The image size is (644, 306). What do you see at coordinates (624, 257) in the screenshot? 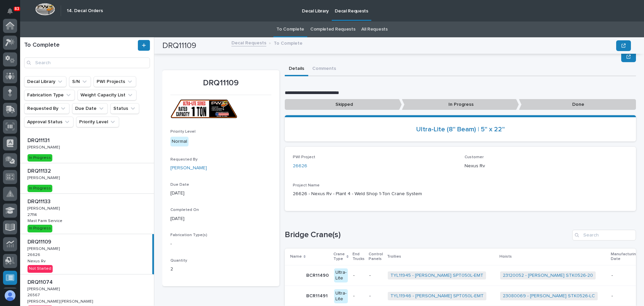
I see `p: Manufacturing Date` at bounding box center [624, 257].